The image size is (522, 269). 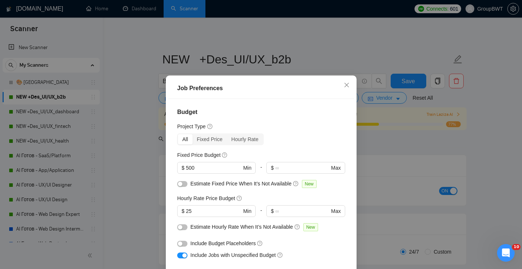 I want to click on h5: Hourly Rate Price Budget, so click(x=206, y=198).